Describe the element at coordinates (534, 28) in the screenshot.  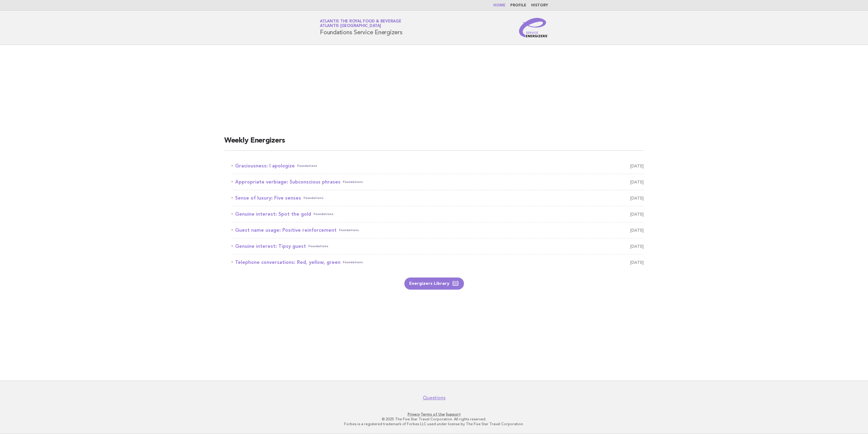
I see `img: Service Energizers` at that location.